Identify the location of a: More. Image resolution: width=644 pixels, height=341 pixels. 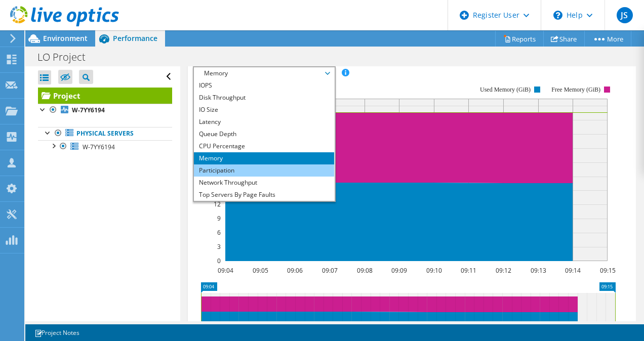
(608, 39).